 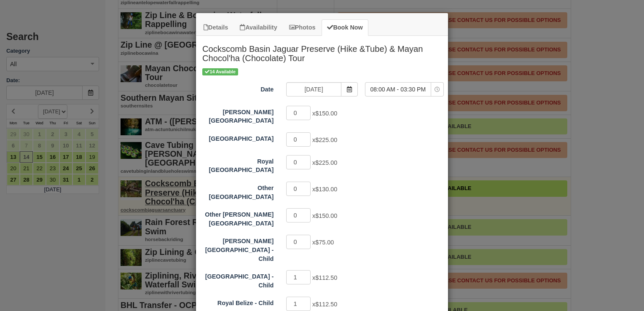 What do you see at coordinates (238, 302) in the screenshot?
I see `label: Royal Belize - Child` at bounding box center [238, 302].